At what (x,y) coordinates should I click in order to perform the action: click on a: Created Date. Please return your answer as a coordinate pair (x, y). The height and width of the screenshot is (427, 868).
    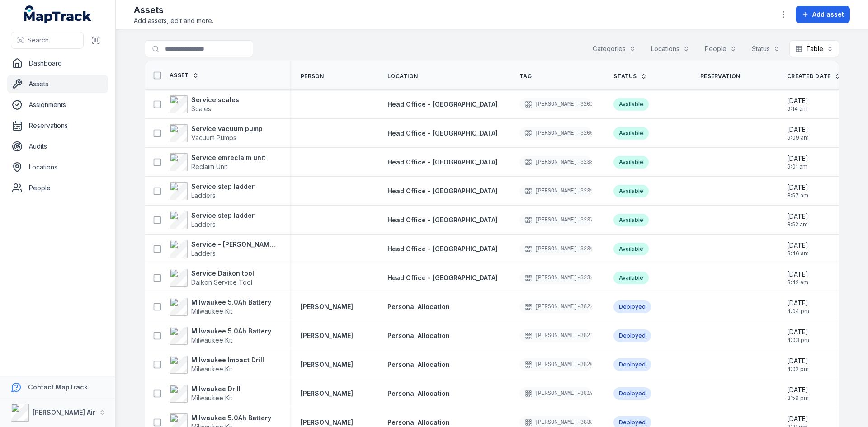
    Looking at the image, I should click on (814, 76).